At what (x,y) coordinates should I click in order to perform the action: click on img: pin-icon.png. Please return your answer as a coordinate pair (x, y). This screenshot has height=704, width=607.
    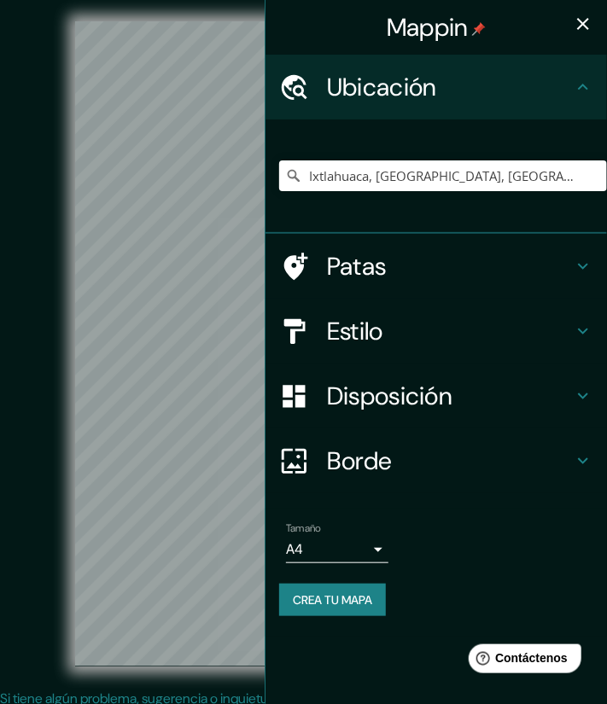
    Looking at the image, I should click on (479, 29).